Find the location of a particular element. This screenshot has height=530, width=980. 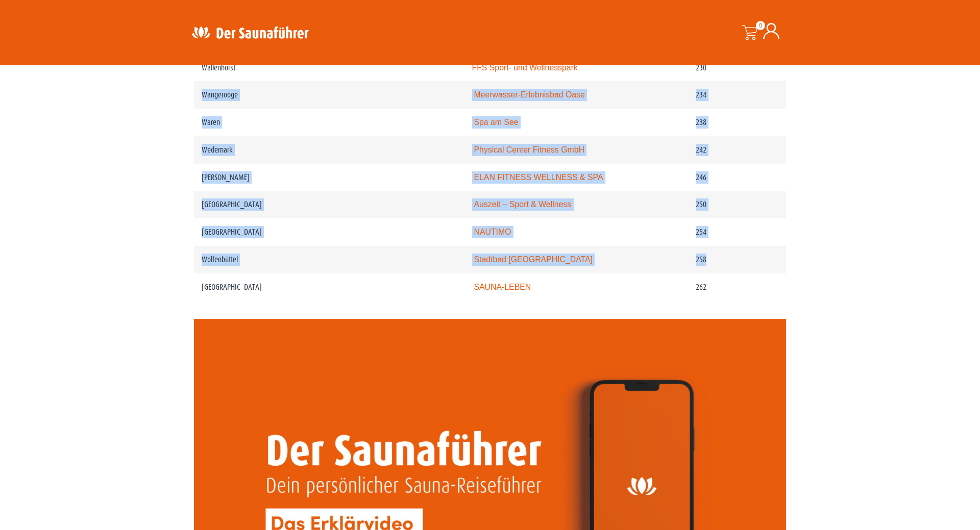

a: Physical Center Fitness GmbH is located at coordinates (529, 149).